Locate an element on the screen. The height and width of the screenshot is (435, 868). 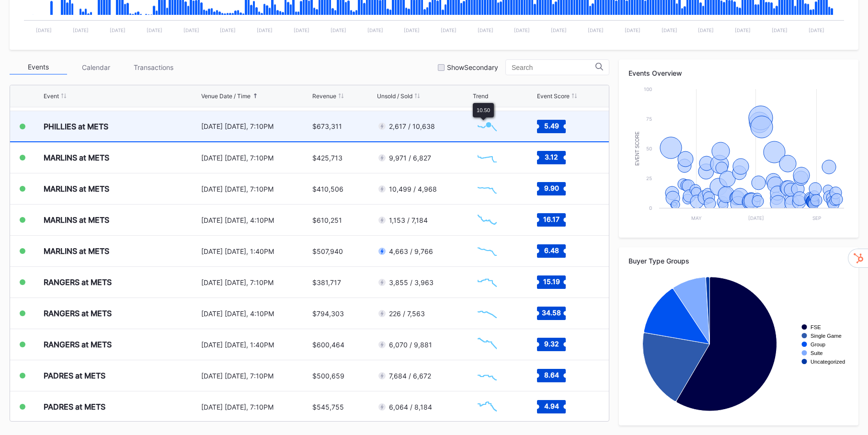
text: May is located at coordinates (697, 218).